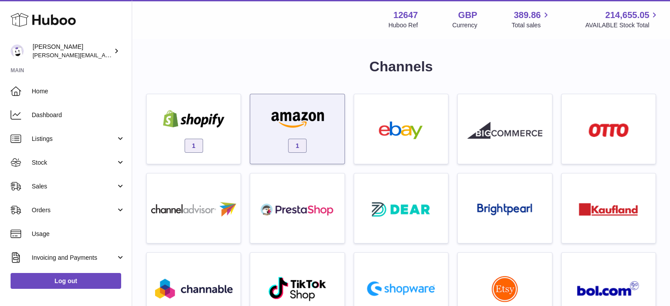 Image resolution: width=670 pixels, height=306 pixels. Describe the element at coordinates (193, 129) in the screenshot. I see `a: shopify 1` at that location.